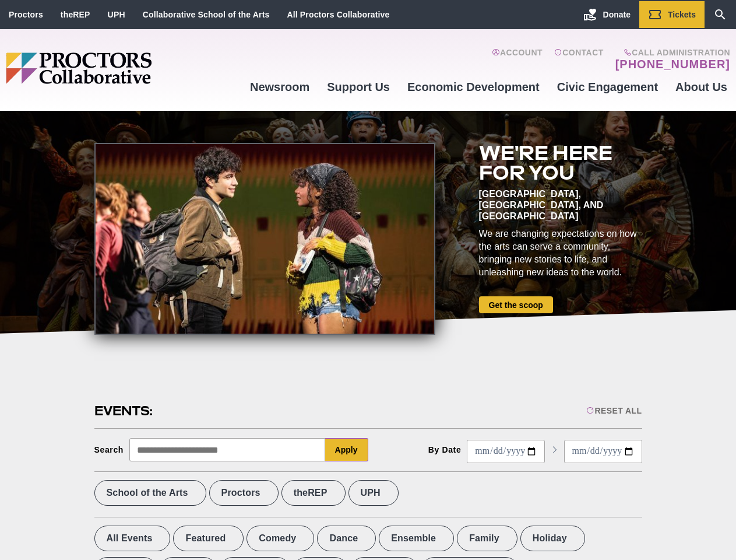 This screenshot has width=736, height=560. What do you see at coordinates (616, 15) in the screenshot?
I see `span: Donate` at bounding box center [616, 15].